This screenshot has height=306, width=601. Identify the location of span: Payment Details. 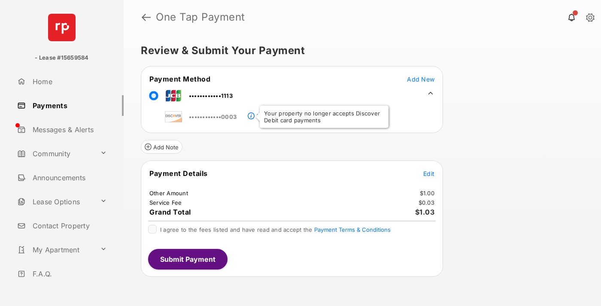
(178, 173).